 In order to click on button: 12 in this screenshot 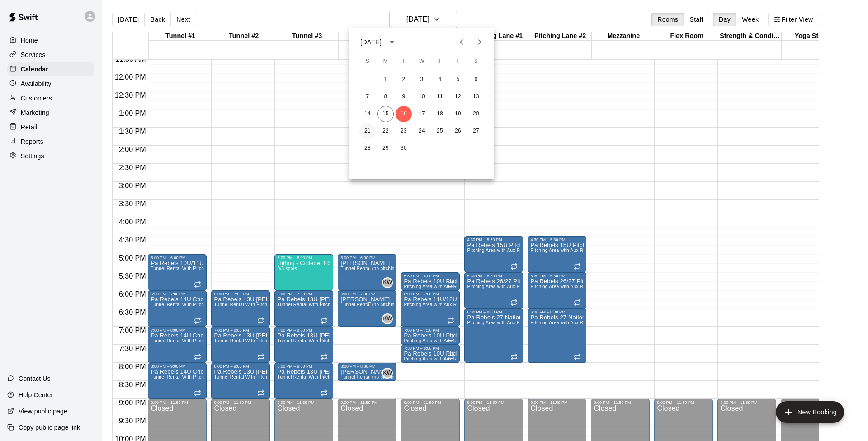, I will do `click(458, 97)`.